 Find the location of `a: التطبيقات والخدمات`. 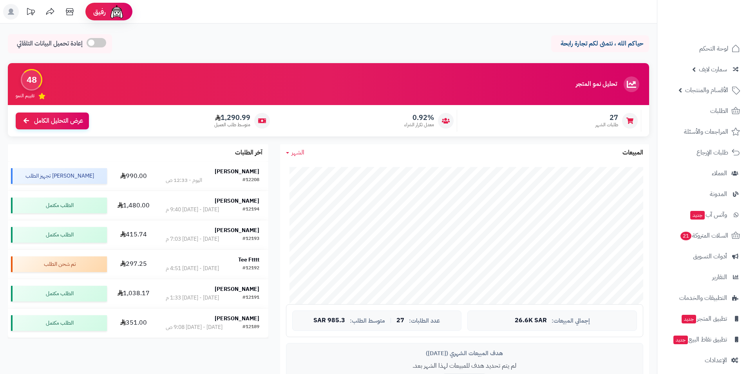

a: التطبيقات والخدمات is located at coordinates (703, 298).